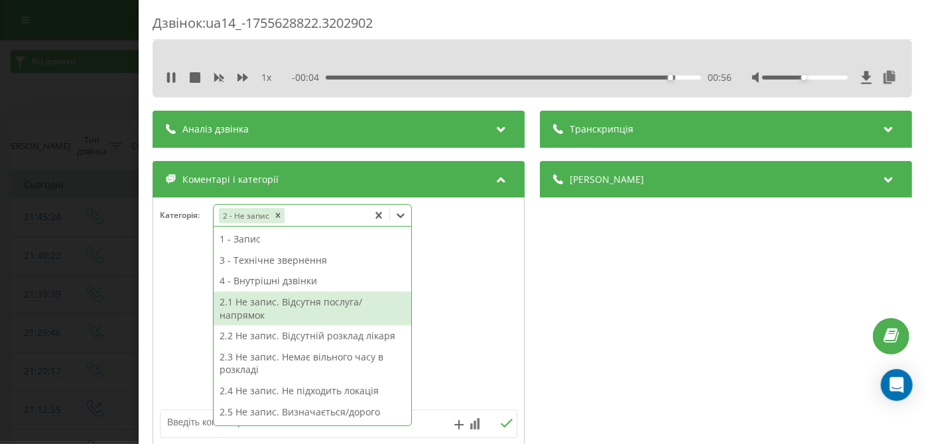  Describe the element at coordinates (278, 216) in the screenshot. I see `div: Remove 2 - Не запис` at that location.